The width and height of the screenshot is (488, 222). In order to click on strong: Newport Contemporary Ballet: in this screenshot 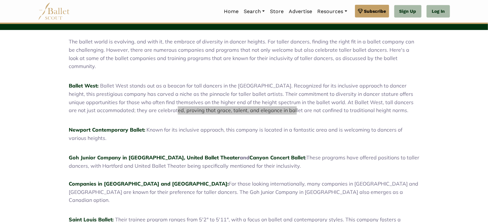, I will do `click(107, 130)`.